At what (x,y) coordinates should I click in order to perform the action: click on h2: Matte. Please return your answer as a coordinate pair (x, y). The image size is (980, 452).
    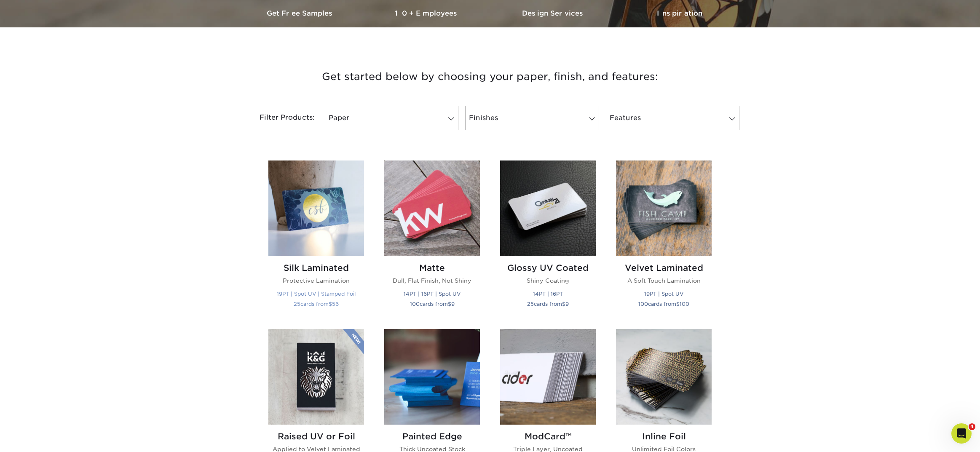
    Looking at the image, I should click on (432, 268).